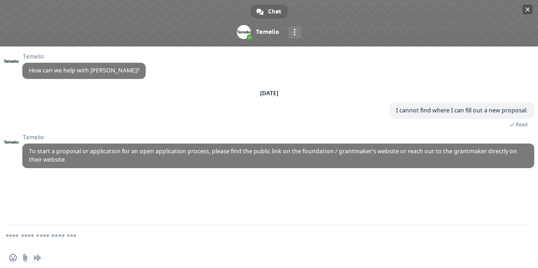 This screenshot has height=268, width=538. Describe the element at coordinates (37, 258) in the screenshot. I see `span: Audio message` at that location.